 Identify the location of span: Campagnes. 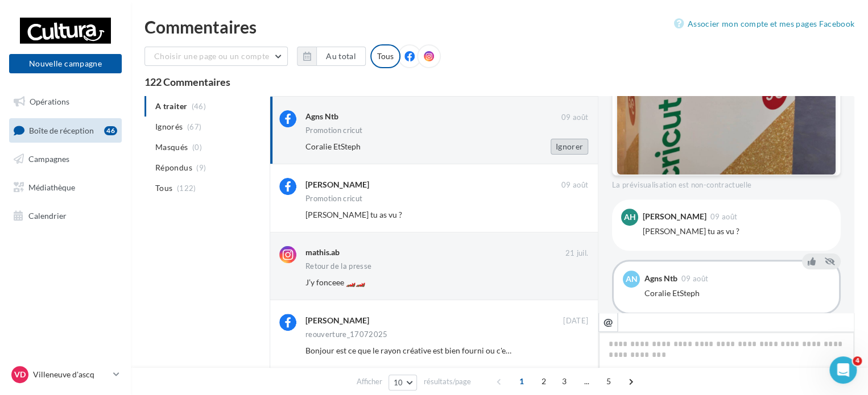
(49, 159).